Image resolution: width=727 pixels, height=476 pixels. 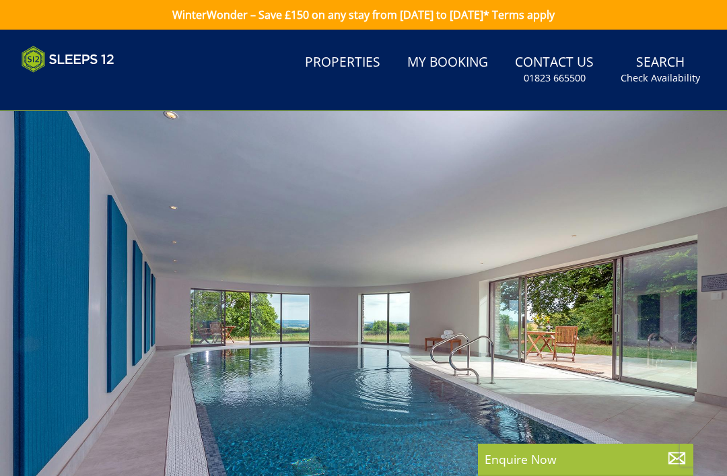 What do you see at coordinates (586, 459) in the screenshot?
I see `p: Enquire Now` at bounding box center [586, 459].